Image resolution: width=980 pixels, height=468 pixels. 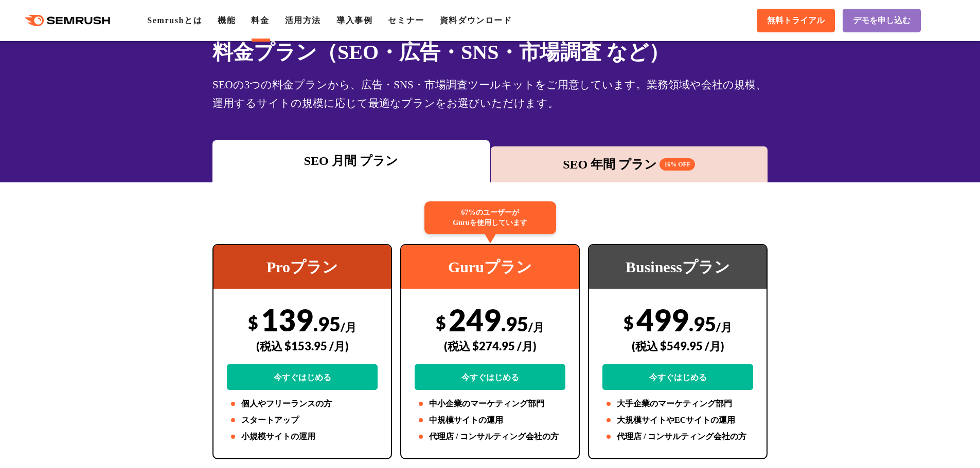 What do you see at coordinates (490, 346) in the screenshot?
I see `div: (税込 $274.95 /月)` at bounding box center [490, 346].